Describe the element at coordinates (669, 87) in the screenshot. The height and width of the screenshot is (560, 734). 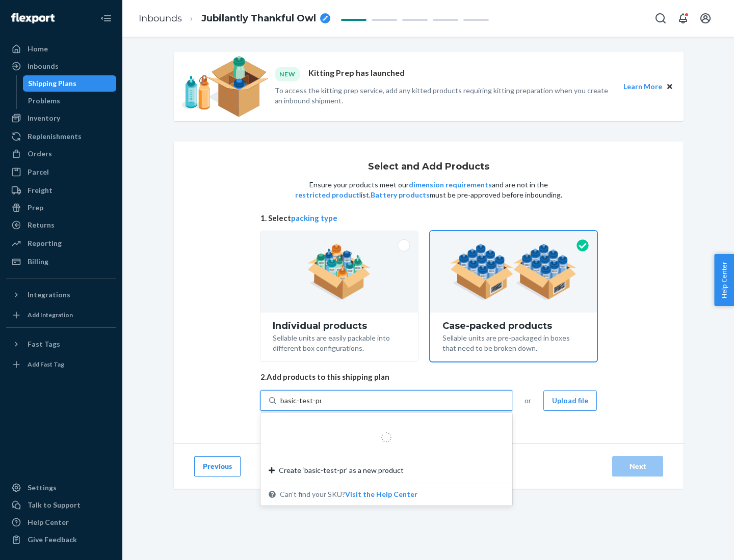
I see `button: Close` at that location.